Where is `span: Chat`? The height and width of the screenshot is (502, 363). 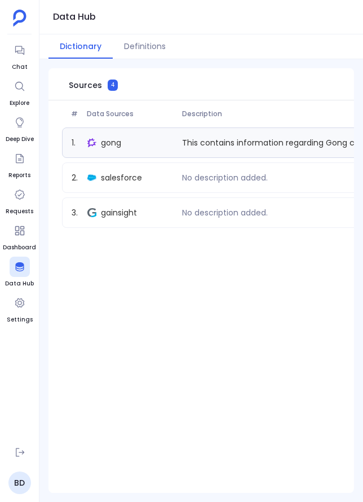
span: Chat is located at coordinates (20, 67).